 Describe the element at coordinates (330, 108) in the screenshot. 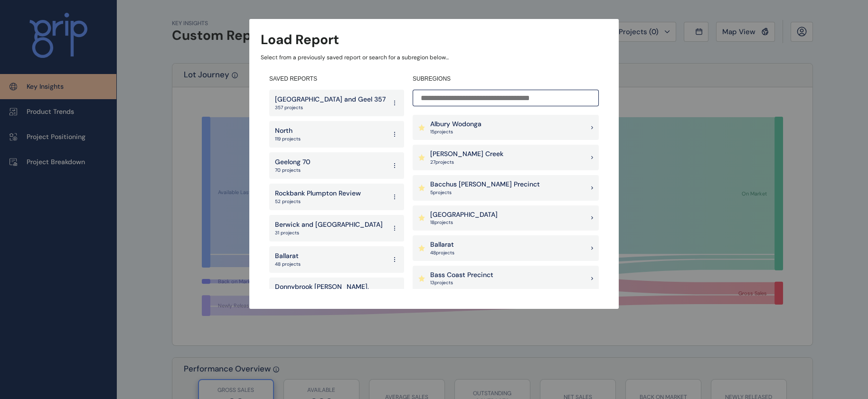

I see `p: 357 projects` at that location.